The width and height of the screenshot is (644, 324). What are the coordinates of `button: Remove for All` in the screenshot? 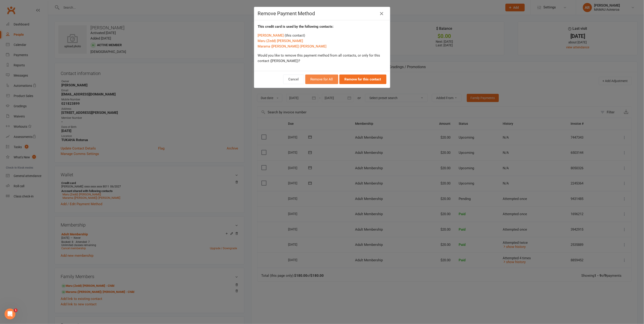 It's located at (322, 79).